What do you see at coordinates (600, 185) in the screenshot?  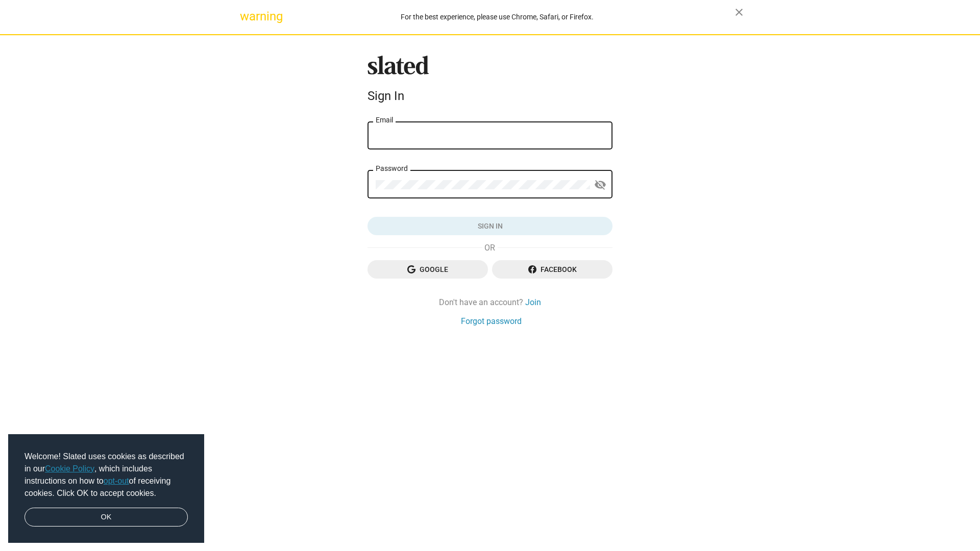 I see `mat-icon: visibility_off` at bounding box center [600, 185].